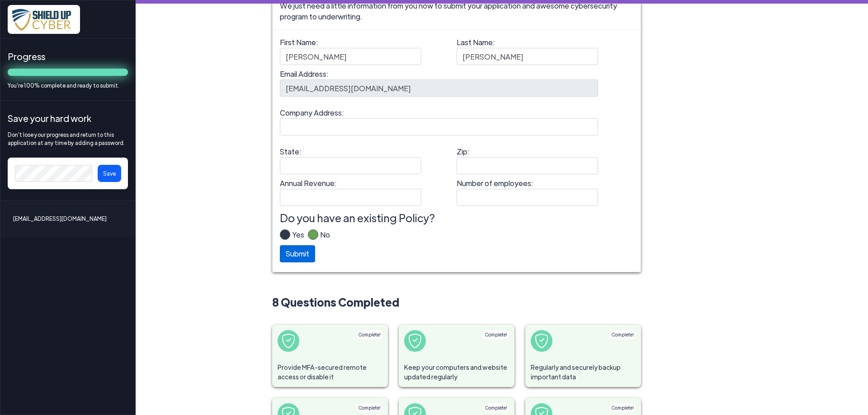 The image size is (868, 415). I want to click on span: Progress, so click(67, 56).